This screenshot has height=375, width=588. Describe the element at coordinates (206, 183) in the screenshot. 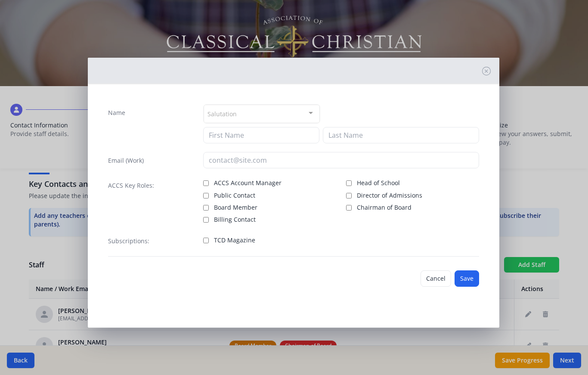

I see `input: ACCS Account Manager` at that location.